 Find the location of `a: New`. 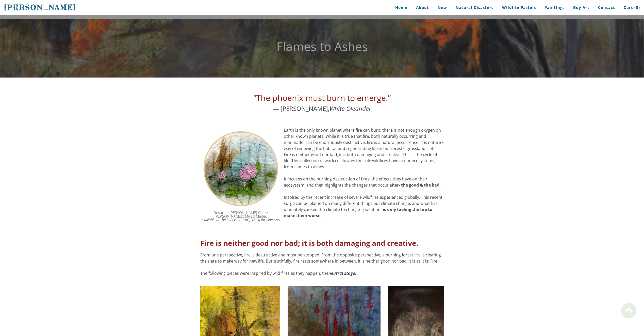

a: New is located at coordinates (442, 7).